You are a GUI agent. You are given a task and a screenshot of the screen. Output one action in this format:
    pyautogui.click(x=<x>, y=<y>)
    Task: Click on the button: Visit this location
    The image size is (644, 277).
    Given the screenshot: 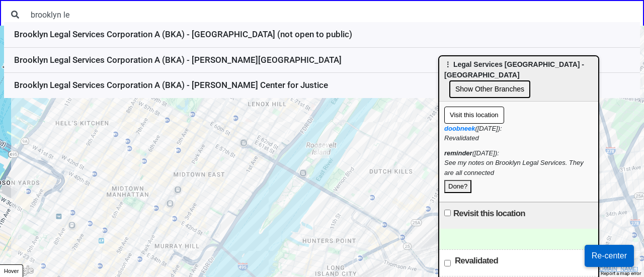 What is the action you would take?
    pyautogui.click(x=474, y=115)
    